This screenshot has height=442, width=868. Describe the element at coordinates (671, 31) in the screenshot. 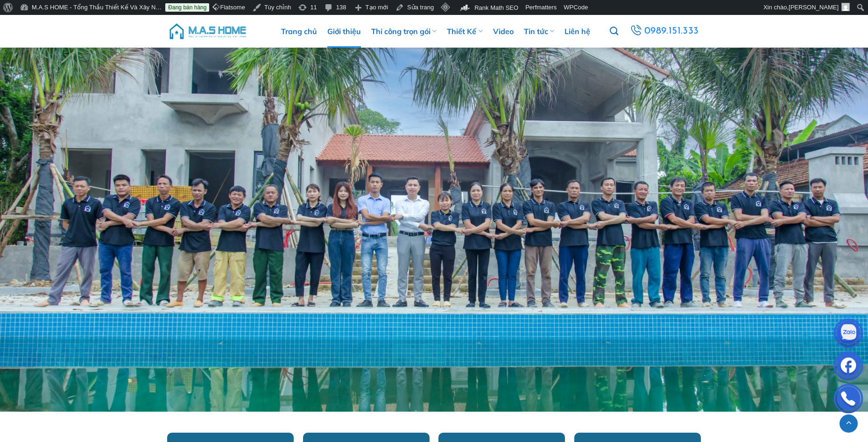

I see `span: 0989.151.333` at that location.